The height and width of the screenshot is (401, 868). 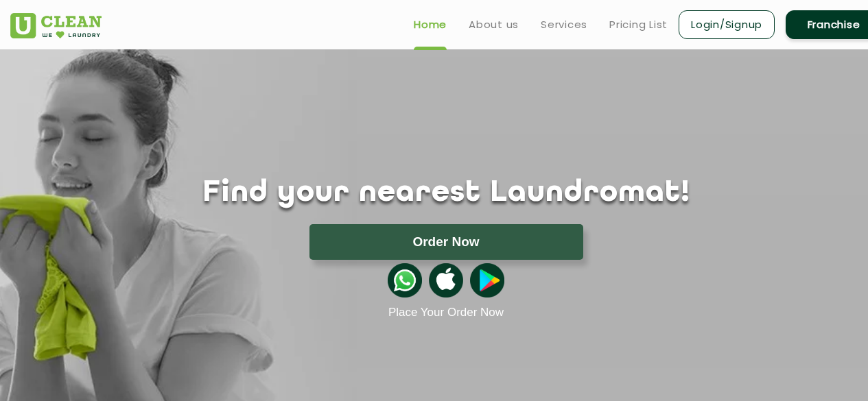 What do you see at coordinates (404, 280) in the screenshot?
I see `img: whatsappicon.png` at bounding box center [404, 280].